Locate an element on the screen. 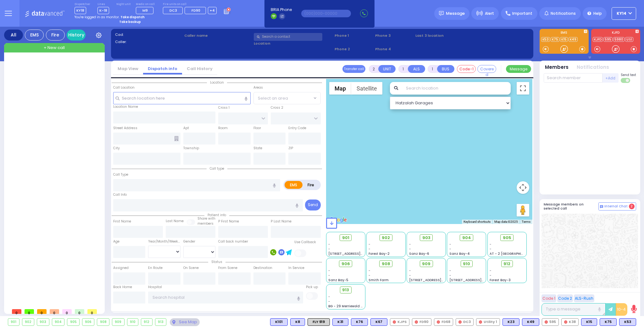 This screenshot has height=328, width=644. span: 2 is located at coordinates (632, 206).